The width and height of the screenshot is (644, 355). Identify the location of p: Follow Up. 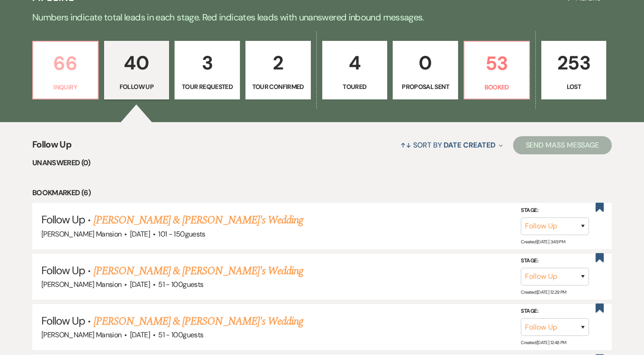
(137, 87).